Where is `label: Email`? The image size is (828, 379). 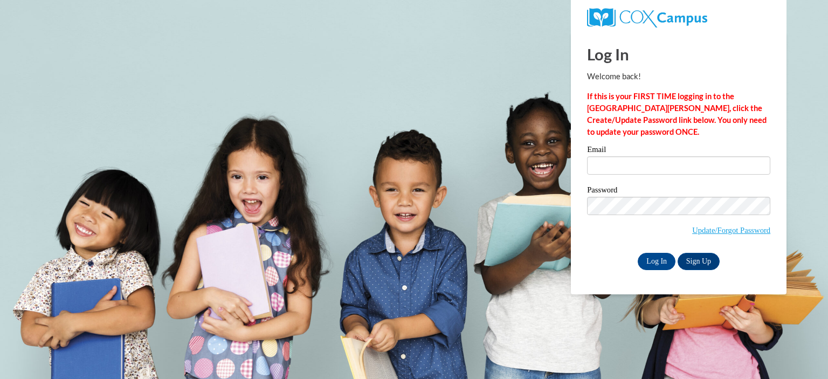 label: Email is located at coordinates (679, 151).